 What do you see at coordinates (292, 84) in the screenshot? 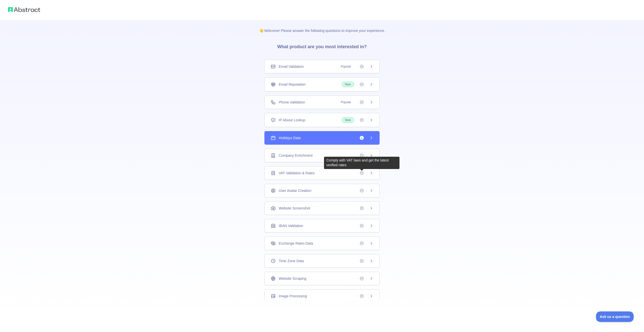
I see `span: Email Reputation` at bounding box center [292, 84].